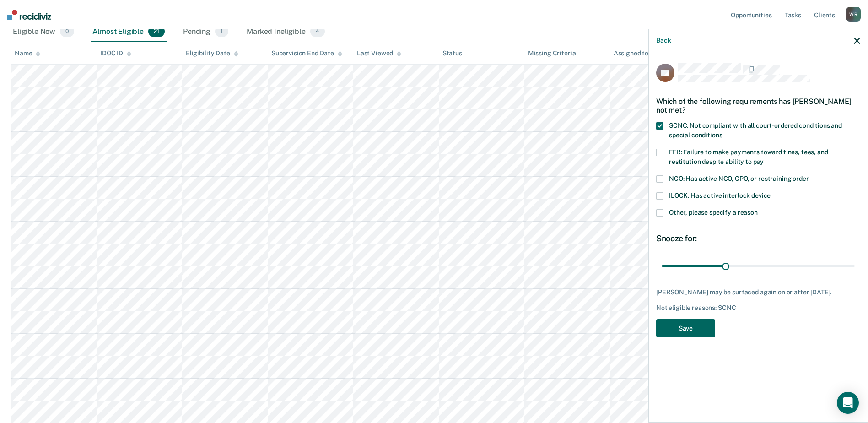  What do you see at coordinates (452, 53) in the screenshot?
I see `div: Status` at bounding box center [452, 53].